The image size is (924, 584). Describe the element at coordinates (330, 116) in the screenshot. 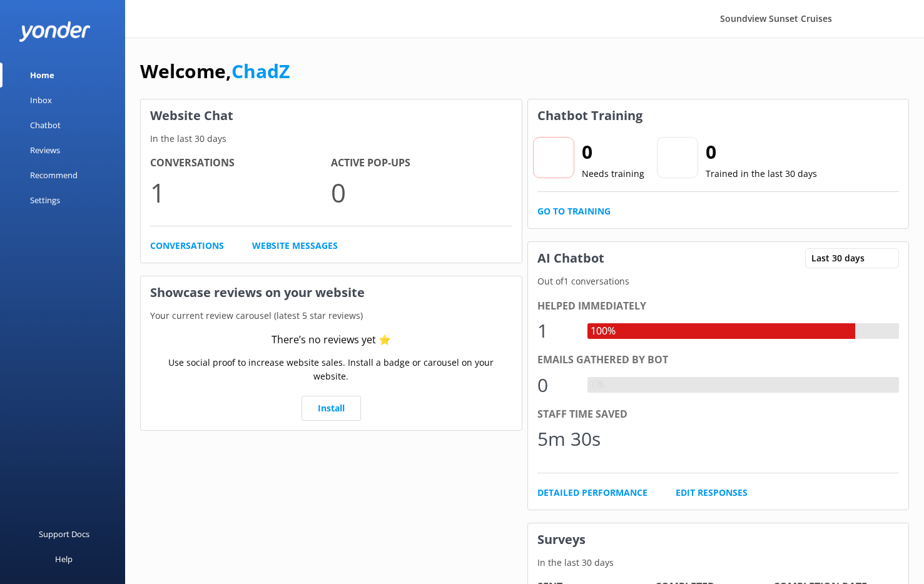

I see `h3: Website Chat` at that location.